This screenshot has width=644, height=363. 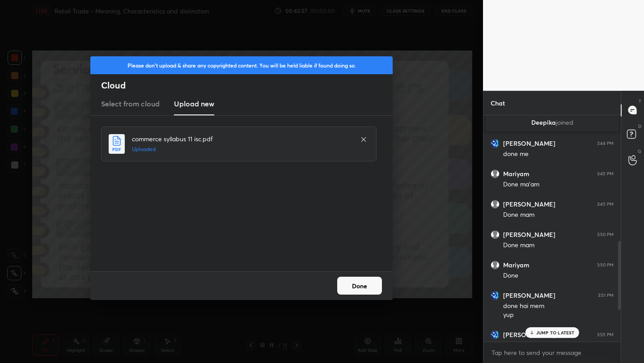 I want to click on button: Done, so click(x=360, y=286).